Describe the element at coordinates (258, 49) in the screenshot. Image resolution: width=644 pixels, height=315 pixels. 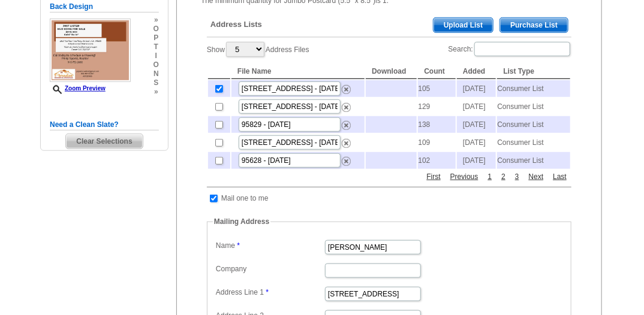
I see `label: Show Address Files` at that location.